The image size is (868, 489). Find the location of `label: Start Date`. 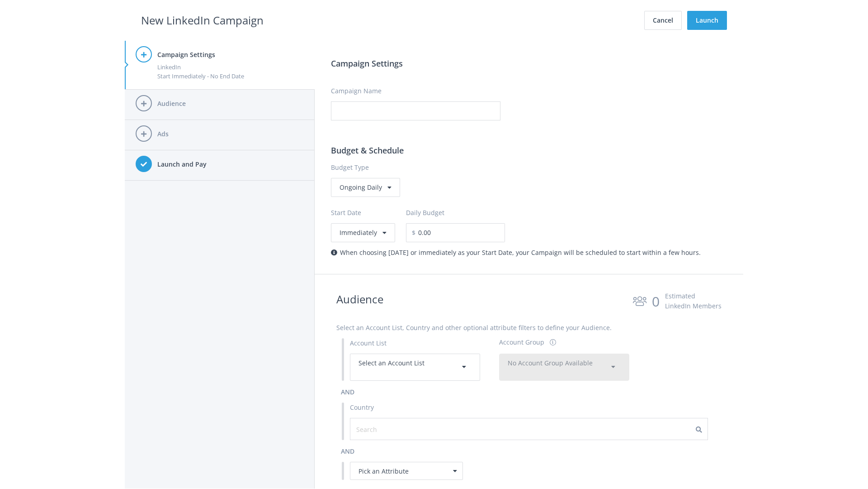

label: Start Date is located at coordinates (368, 212).